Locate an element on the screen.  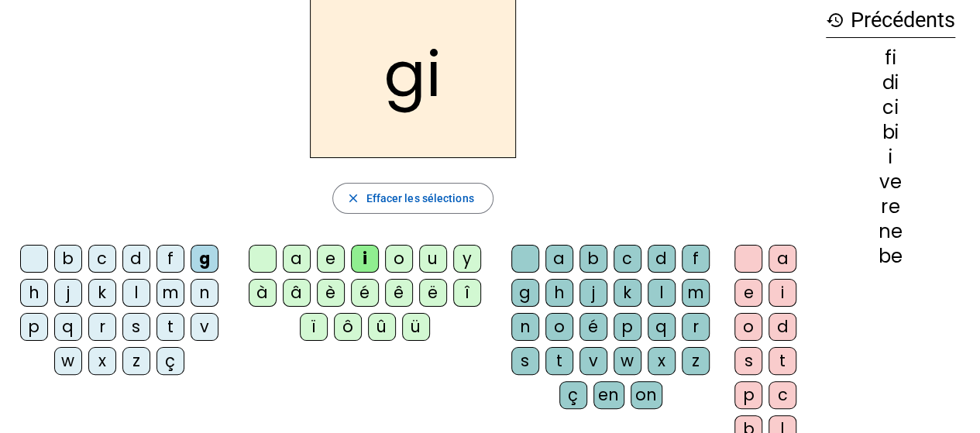
h3: Précédents is located at coordinates (890, 20).